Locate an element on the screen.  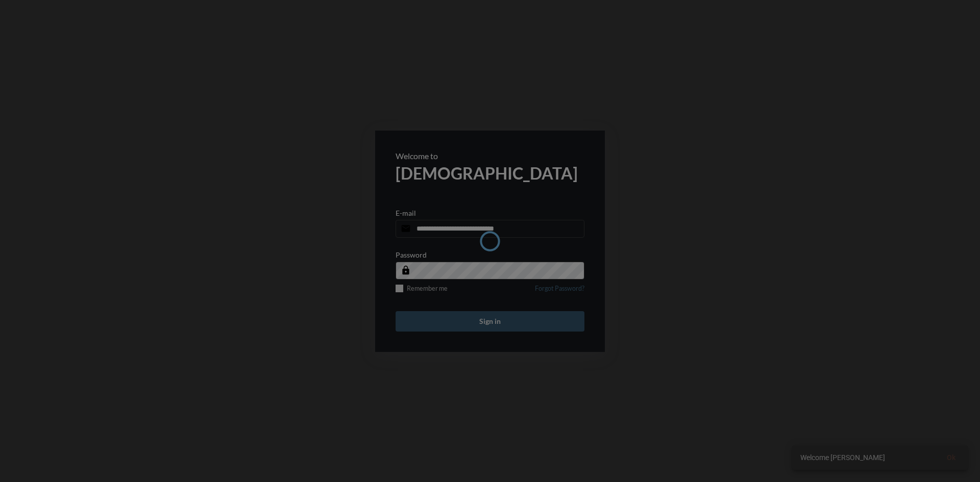
button: Sign in is located at coordinates (490, 321).